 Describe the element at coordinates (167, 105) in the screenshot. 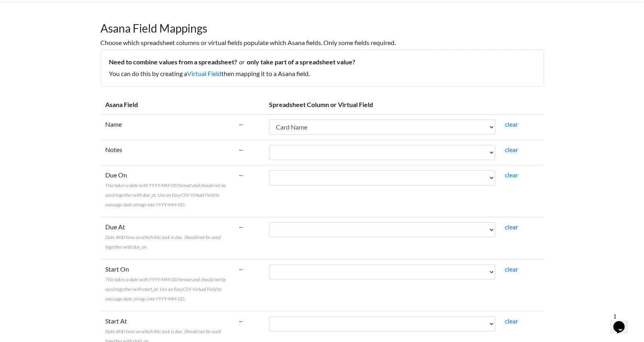

I see `th: Asana Field` at that location.